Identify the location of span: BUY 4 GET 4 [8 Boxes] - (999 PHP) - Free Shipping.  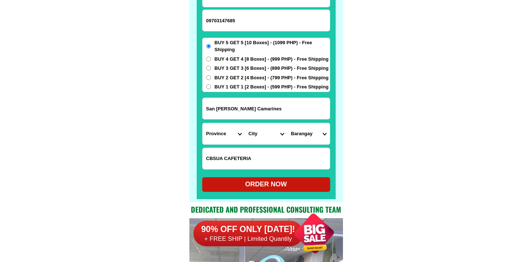
(272, 59).